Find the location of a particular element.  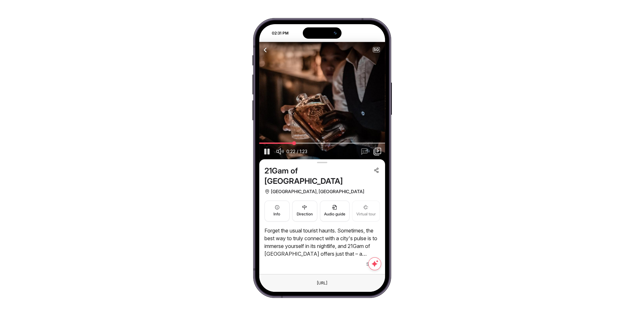

span: Nearby attractions is located at coordinates (289, 278).